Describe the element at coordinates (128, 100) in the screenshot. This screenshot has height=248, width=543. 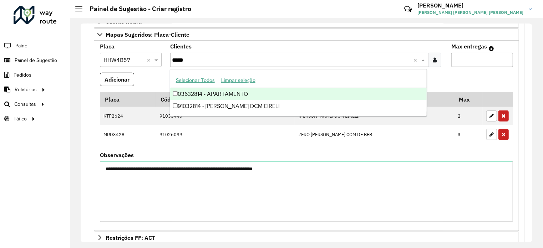
I see `th: Placa` at that location.